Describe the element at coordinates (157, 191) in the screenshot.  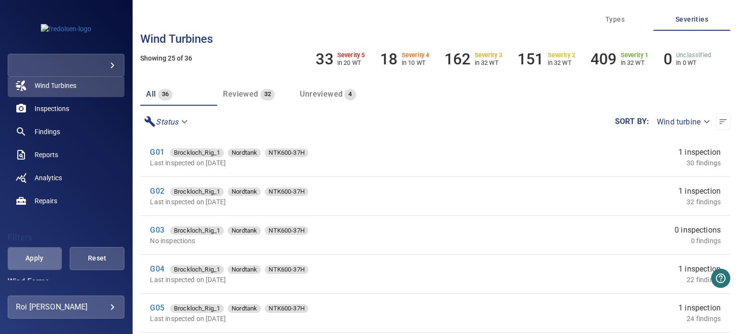
I see `a: G02` at that location.